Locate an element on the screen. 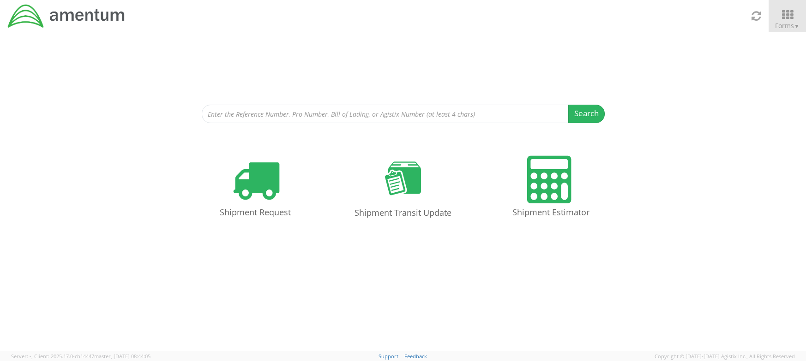  a: Shipment Transit Update is located at coordinates (403, 189).